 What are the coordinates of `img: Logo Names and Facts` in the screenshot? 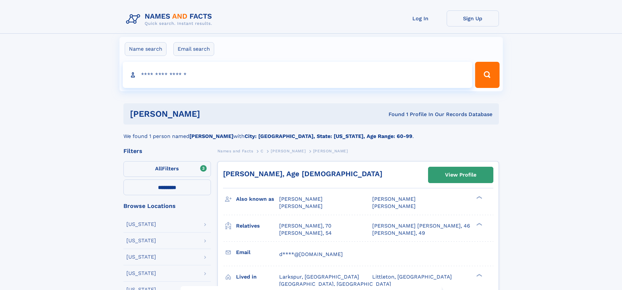 It's located at (170, 19).